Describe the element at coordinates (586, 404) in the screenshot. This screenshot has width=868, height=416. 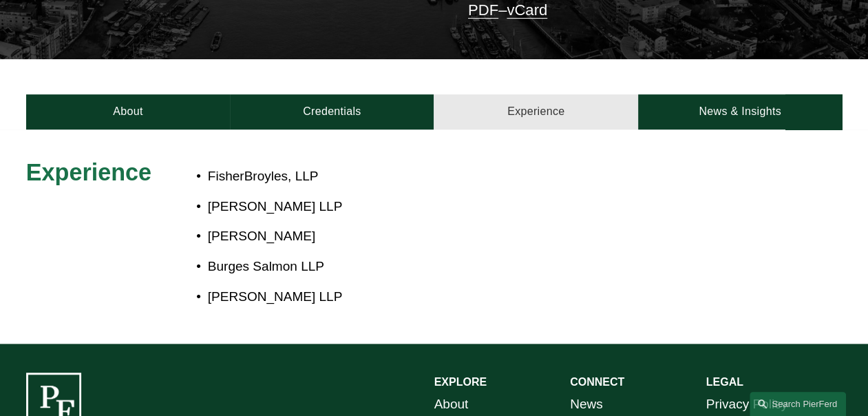
I see `a: News` at that location.